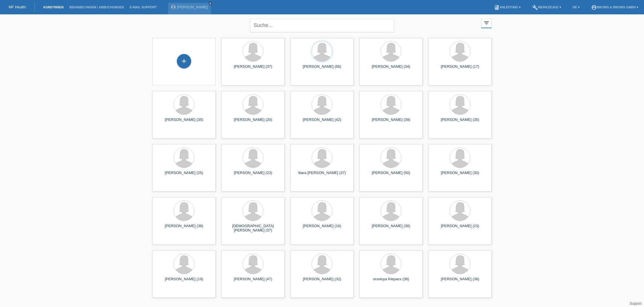  Describe the element at coordinates (184, 61) in the screenshot. I see `div: Kund*in hinzufügen` at that location.